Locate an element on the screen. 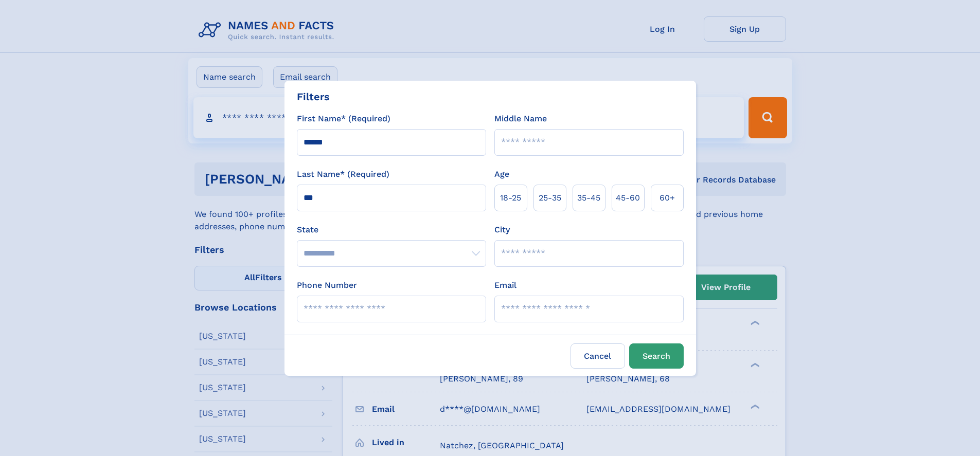 This screenshot has width=980, height=456. label: Last Name* (Required) is located at coordinates (343, 174).